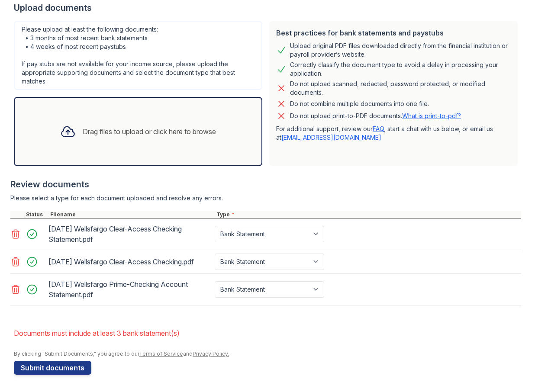  Describe the element at coordinates (432, 115) in the screenshot. I see `a: What is print-to-pdf?` at that location.